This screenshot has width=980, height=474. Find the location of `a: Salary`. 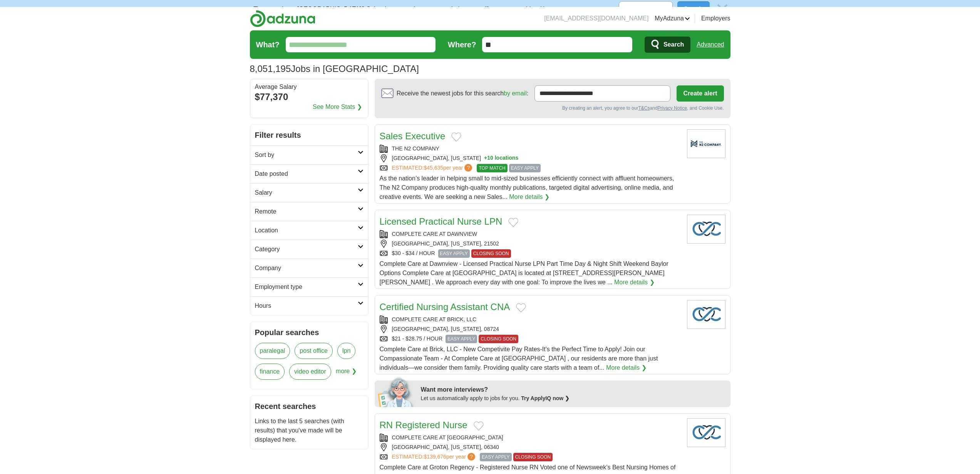

a: Salary is located at coordinates (309, 193).